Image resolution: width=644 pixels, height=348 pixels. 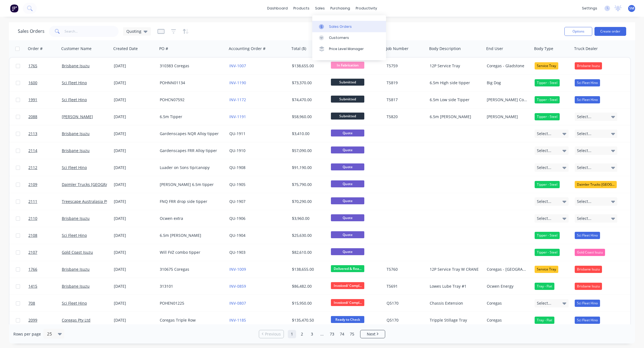 What do you see at coordinates (309, 100) in the screenshot?
I see `div: $74,470.00` at bounding box center [309, 100].